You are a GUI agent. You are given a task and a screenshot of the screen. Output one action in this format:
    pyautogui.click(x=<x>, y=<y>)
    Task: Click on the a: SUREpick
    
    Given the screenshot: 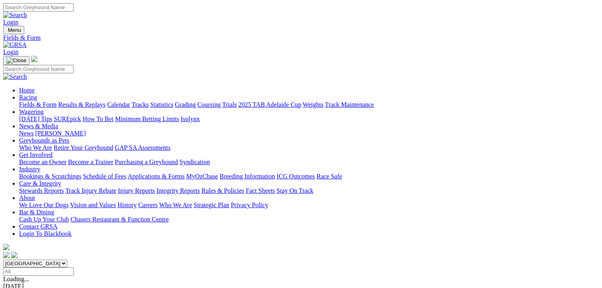 What is the action you would take?
    pyautogui.click(x=67, y=119)
    